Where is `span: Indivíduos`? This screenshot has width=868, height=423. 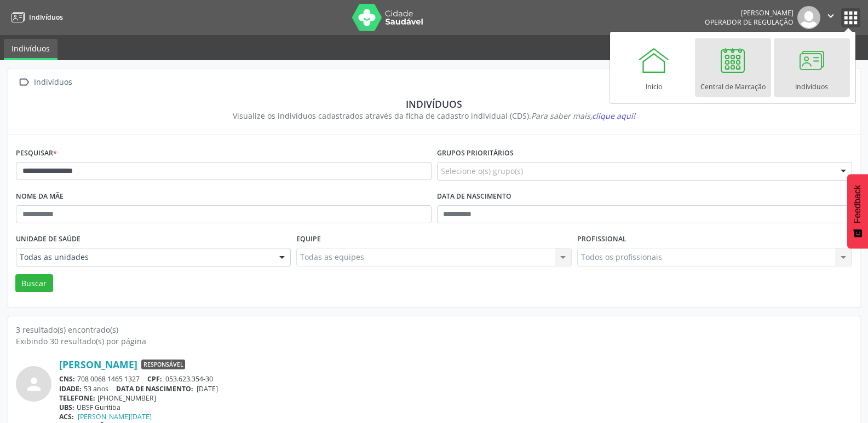
span: Indivíduos is located at coordinates (46, 17).